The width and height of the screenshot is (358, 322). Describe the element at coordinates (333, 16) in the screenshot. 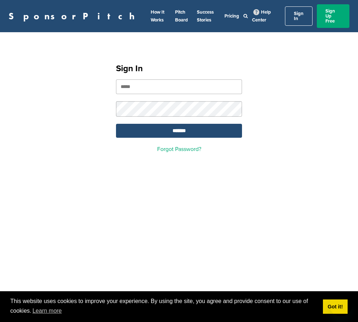

I see `a: Sign Up Free` at that location.